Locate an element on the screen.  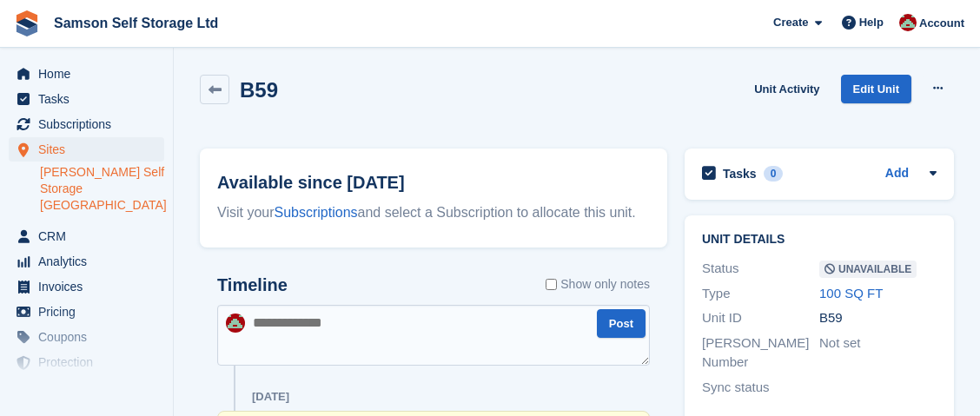
h2: Timeline is located at coordinates (252, 285).